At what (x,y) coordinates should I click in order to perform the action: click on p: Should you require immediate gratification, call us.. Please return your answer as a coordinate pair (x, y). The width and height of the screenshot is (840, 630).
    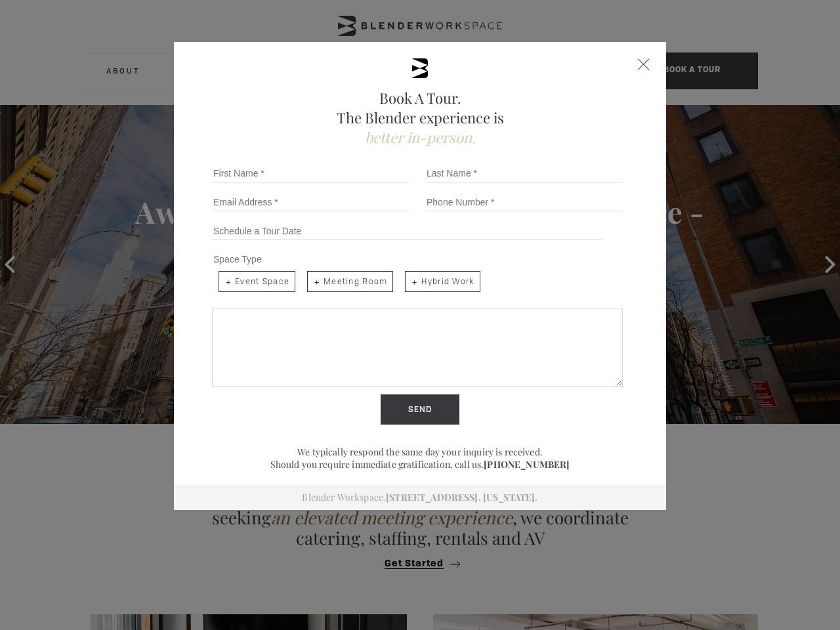
    Looking at the image, I should click on (420, 464).